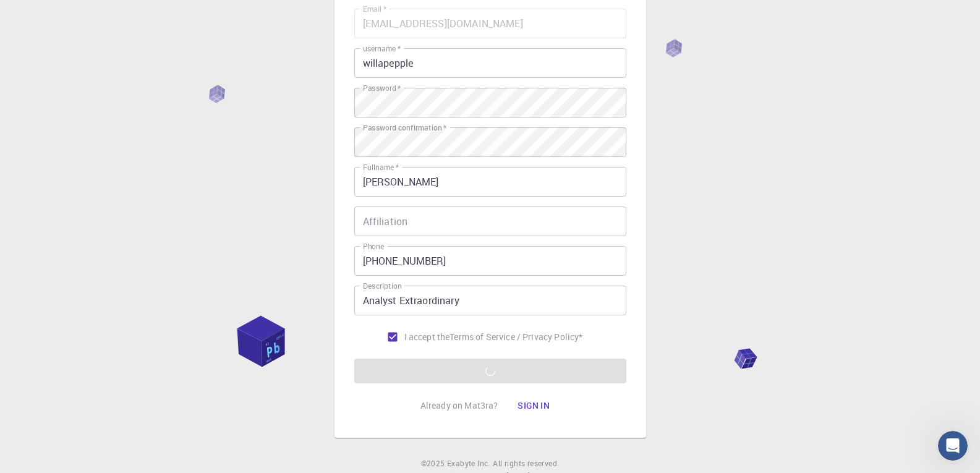 This screenshot has height=473, width=980. What do you see at coordinates (382, 286) in the screenshot?
I see `label: Description` at bounding box center [382, 286].